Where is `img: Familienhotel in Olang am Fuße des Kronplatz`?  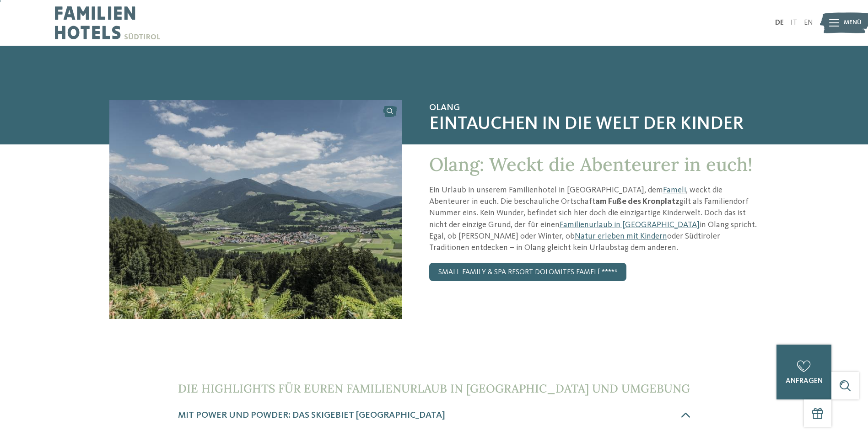
img: Familienhotel in Olang am Fuße des Kronplatz is located at coordinates (255, 210).